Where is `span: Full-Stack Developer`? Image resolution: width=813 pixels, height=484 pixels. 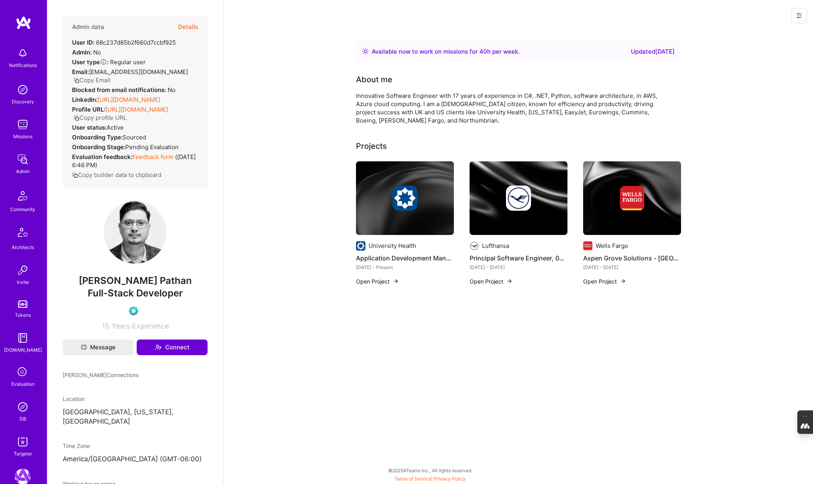 span: Full-Stack Developer is located at coordinates (135, 293).